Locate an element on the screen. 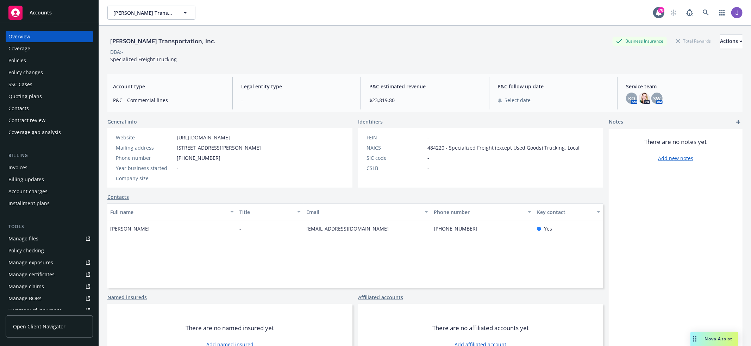 This screenshot has height=346, width=751. div: Full name is located at coordinates (168, 212).